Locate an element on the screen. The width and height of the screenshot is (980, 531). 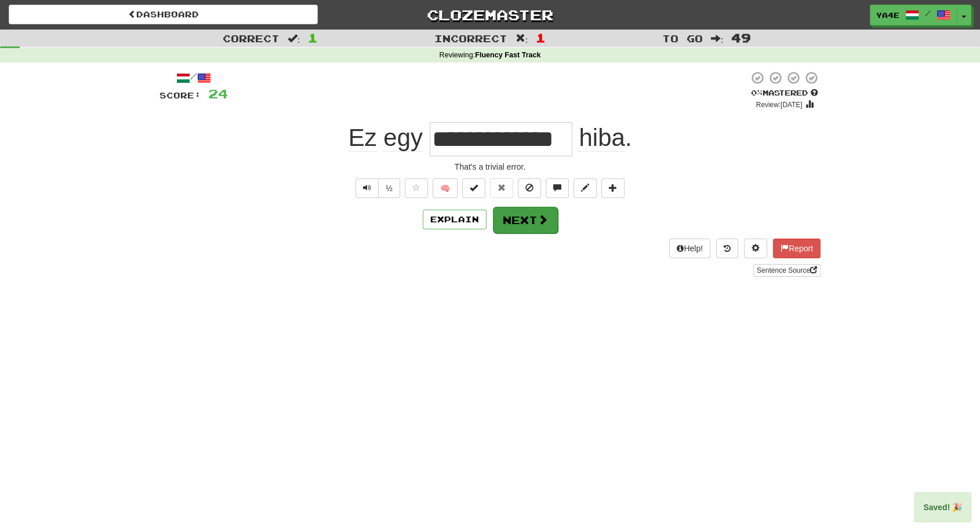
span: Correct is located at coordinates (251, 38).